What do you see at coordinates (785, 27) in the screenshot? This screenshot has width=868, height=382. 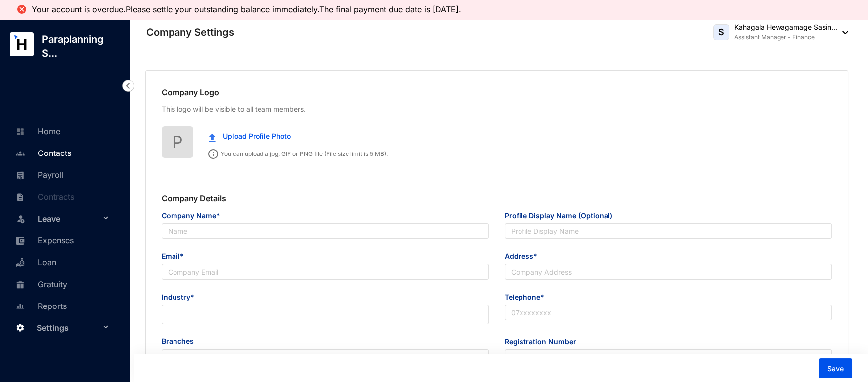 I see `p: Kahagala Hewagamage Sasin...` at bounding box center [785, 27].